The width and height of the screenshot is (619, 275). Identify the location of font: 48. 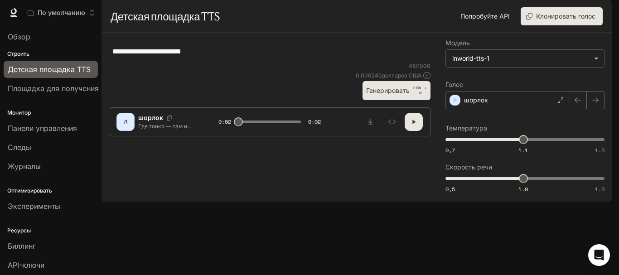
(412, 66).